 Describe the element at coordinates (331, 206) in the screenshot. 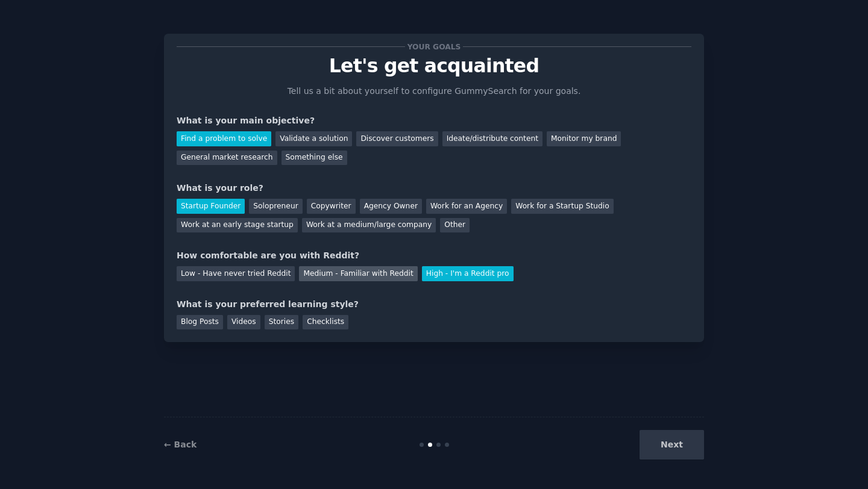

I see `div: Copywriter` at that location.